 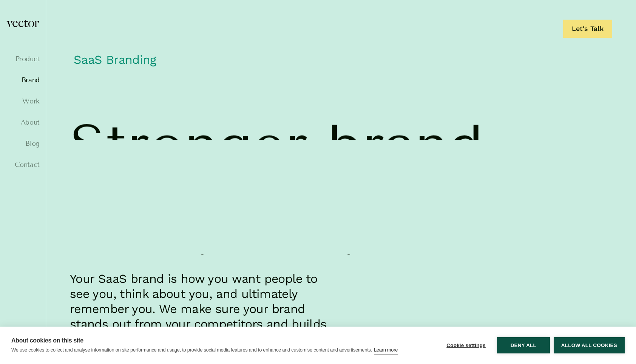 I want to click on p: We use cookies to collect and analyse information on site performance and usage, to provide socia..., so click(x=192, y=349).